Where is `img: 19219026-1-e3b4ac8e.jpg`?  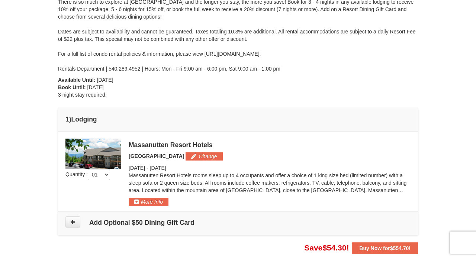 img: 19219026-1-e3b4ac8e.jpg is located at coordinates (93, 154).